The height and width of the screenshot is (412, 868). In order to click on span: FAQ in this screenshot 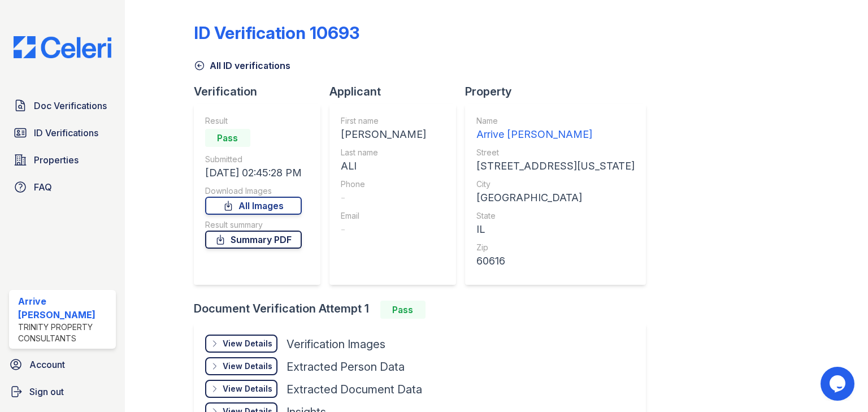, I will do `click(43, 187)`.